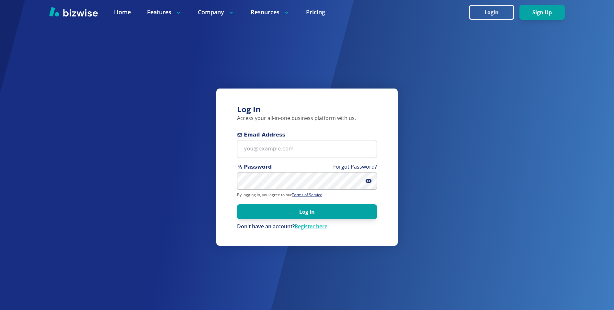 This screenshot has width=614, height=310. I want to click on p: Company, so click(216, 12).